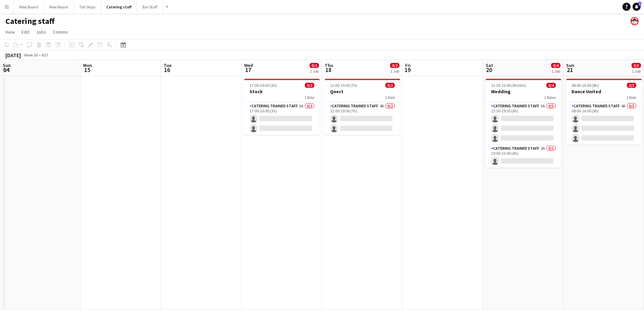 This screenshot has width=644, height=321. What do you see at coordinates (119, 7) in the screenshot?
I see `button: Catering staff` at bounding box center [119, 7].